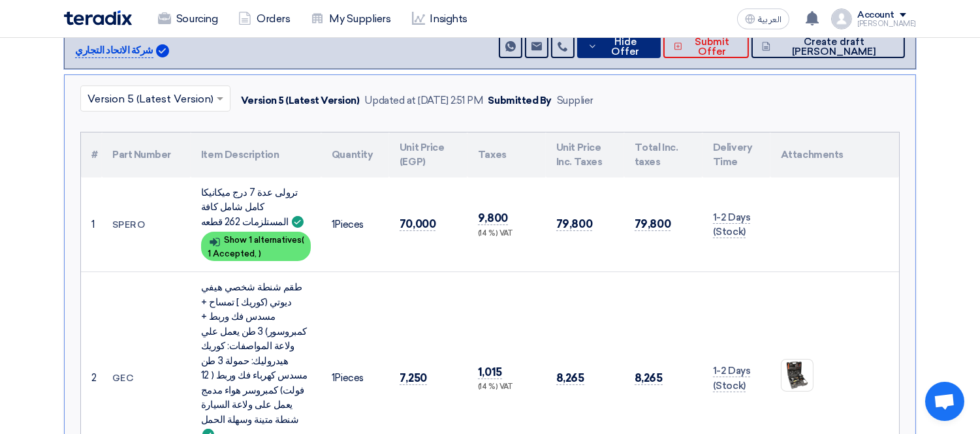  I want to click on img: Verified Account, so click(163, 51).